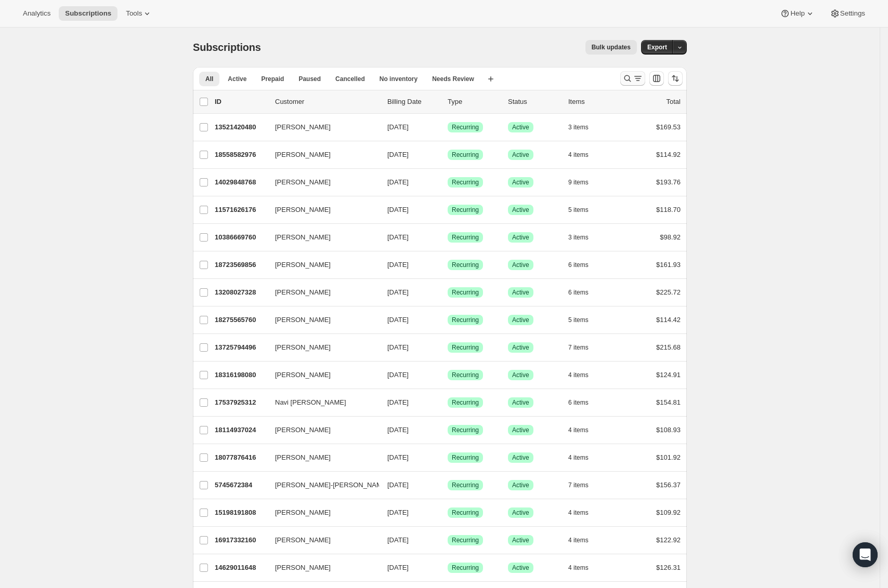 The height and width of the screenshot is (588, 888). Describe the element at coordinates (657, 47) in the screenshot. I see `button: Export` at that location.